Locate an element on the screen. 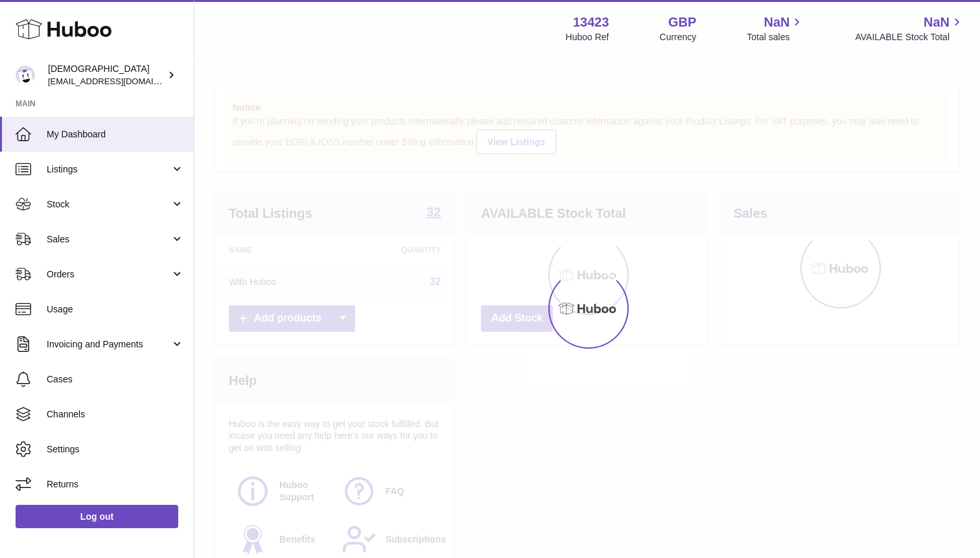 The height and width of the screenshot is (558, 980). div: Currency is located at coordinates (678, 37).